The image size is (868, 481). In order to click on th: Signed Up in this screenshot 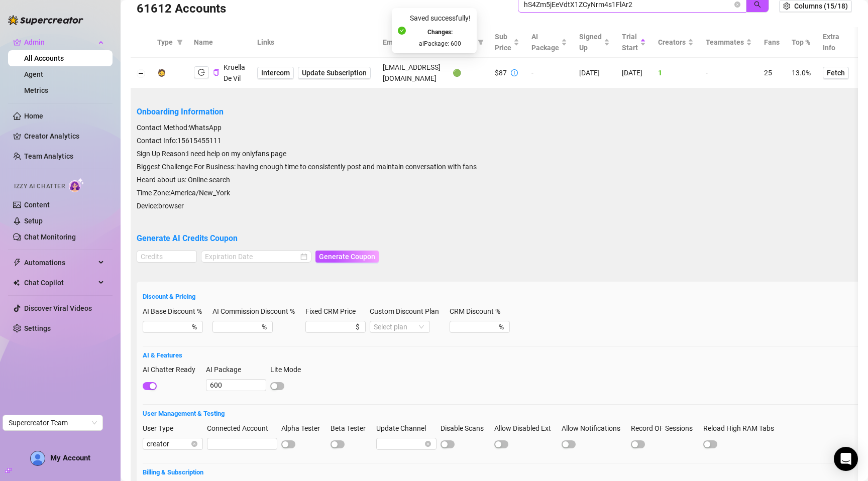, I will do `click(594, 42)`.